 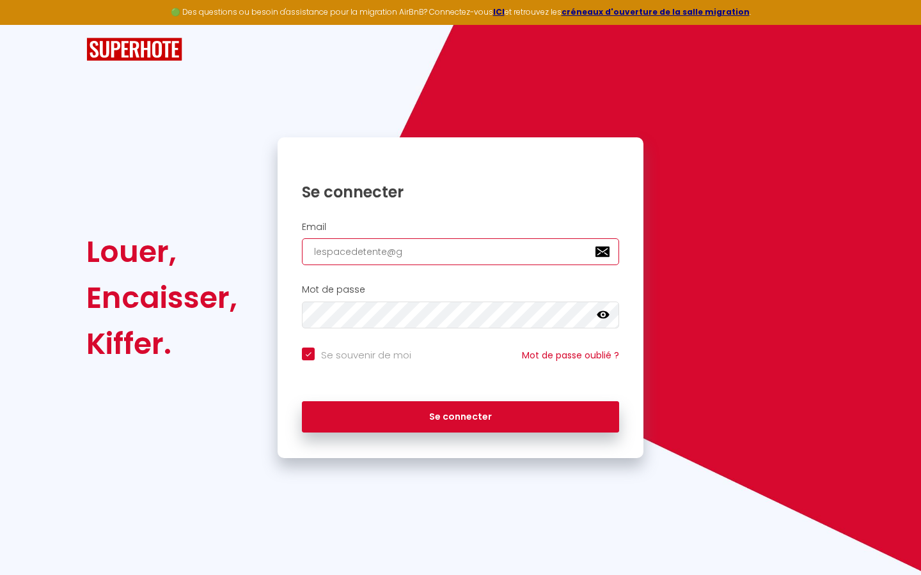 I want to click on strong: créneaux d'ouverture de la salle migration, so click(x=655, y=12).